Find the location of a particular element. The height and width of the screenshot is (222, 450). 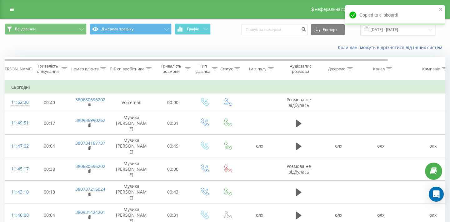

td: 00:31 is located at coordinates (173, 123).